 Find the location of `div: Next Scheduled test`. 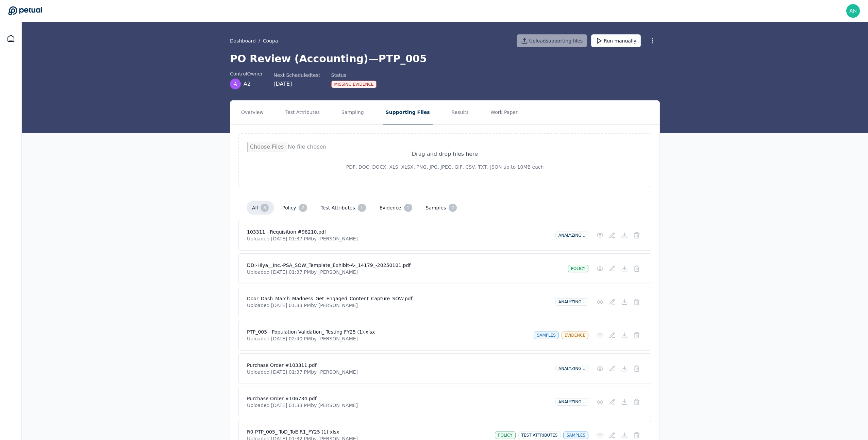

div: Next Scheduled test is located at coordinates (297, 75).